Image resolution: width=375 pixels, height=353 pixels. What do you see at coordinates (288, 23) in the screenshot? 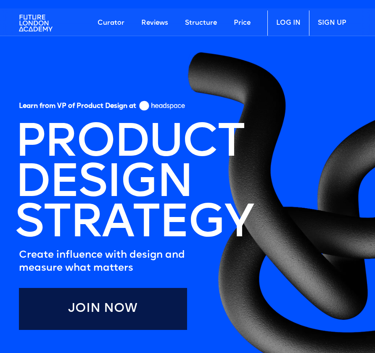
I see `a: LOG IN` at bounding box center [288, 23].